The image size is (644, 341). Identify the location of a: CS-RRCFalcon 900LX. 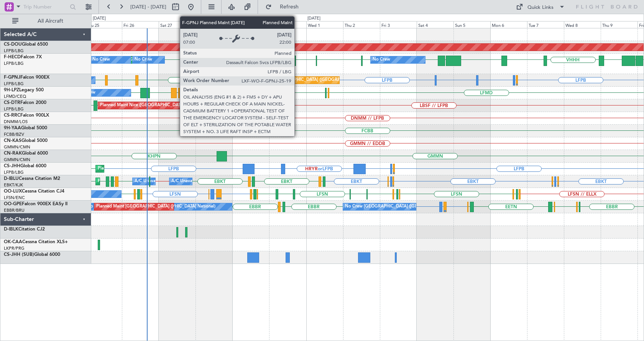
(26, 115).